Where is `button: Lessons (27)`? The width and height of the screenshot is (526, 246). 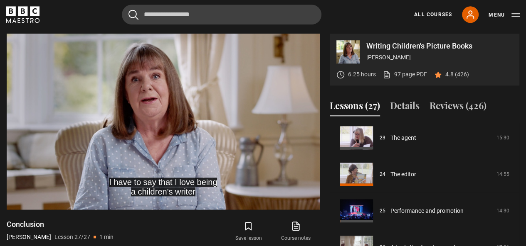
button: Lessons (27) is located at coordinates (355, 108).